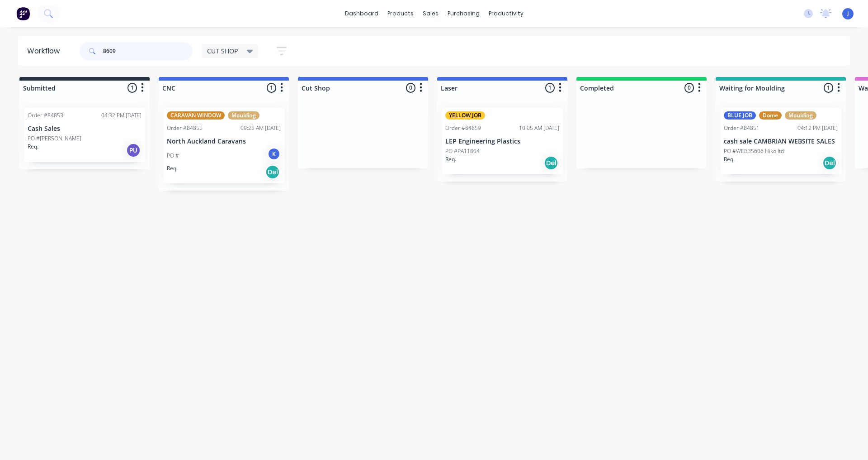 The height and width of the screenshot is (460, 868). Describe the element at coordinates (45, 51) in the screenshot. I see `div: Workflow` at that location.